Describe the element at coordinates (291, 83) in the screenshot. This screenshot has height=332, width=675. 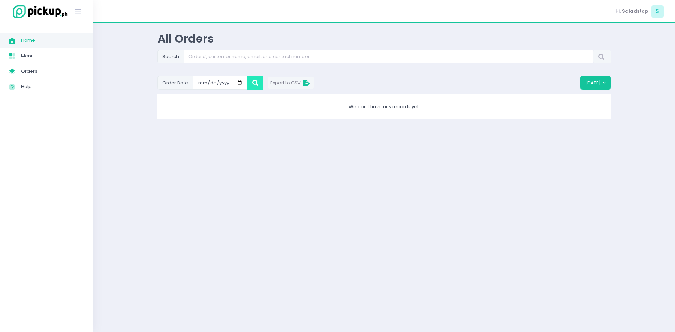
I see `span: Export to CSV` at that location.